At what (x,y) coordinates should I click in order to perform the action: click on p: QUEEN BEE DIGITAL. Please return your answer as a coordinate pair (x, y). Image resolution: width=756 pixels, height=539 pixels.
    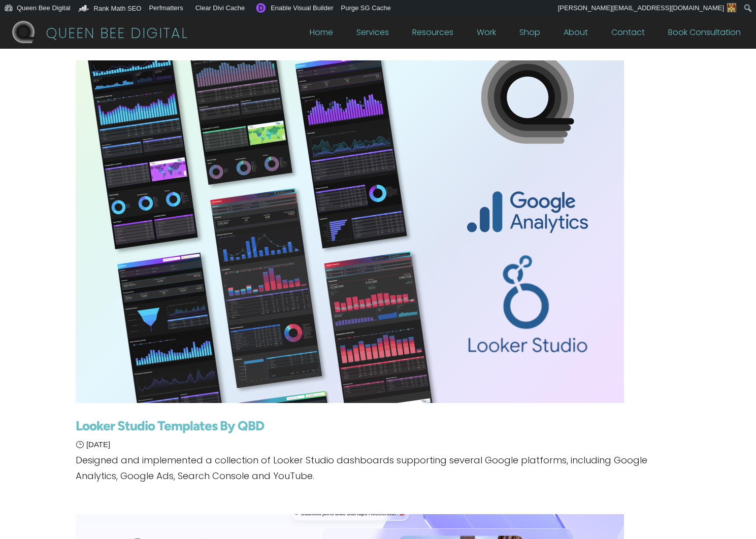
    Looking at the image, I should click on (117, 33).